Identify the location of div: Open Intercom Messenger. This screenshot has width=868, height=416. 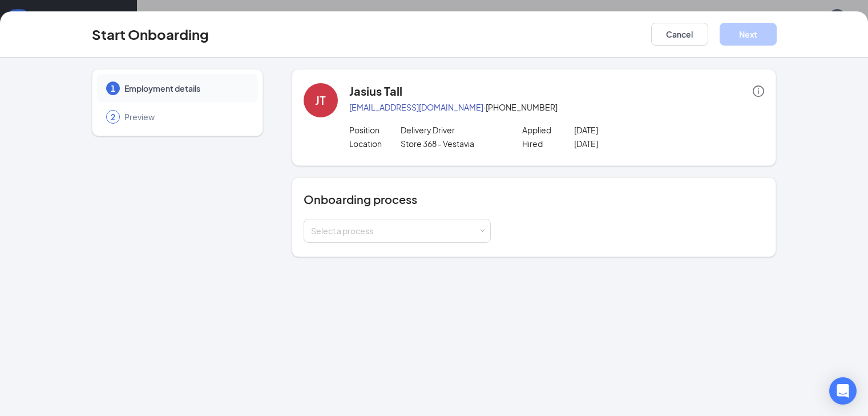
(843, 392).